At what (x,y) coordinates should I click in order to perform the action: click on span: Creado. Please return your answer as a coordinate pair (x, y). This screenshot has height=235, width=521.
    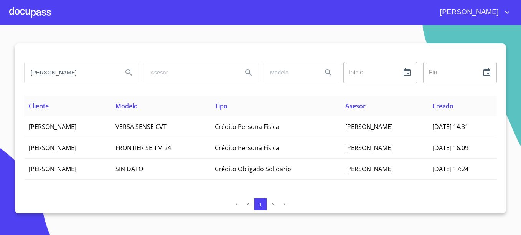
    Looking at the image, I should click on (443, 106).